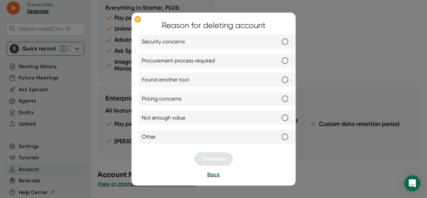 This screenshot has width=427, height=198. I want to click on div: Open Intercom Messenger, so click(413, 183).